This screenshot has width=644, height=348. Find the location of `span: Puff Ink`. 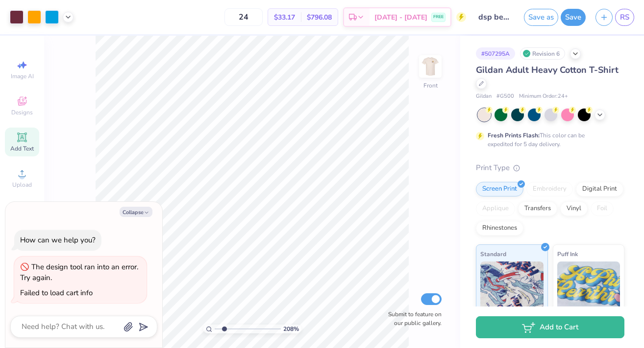

span: Puff Ink is located at coordinates (567, 254).